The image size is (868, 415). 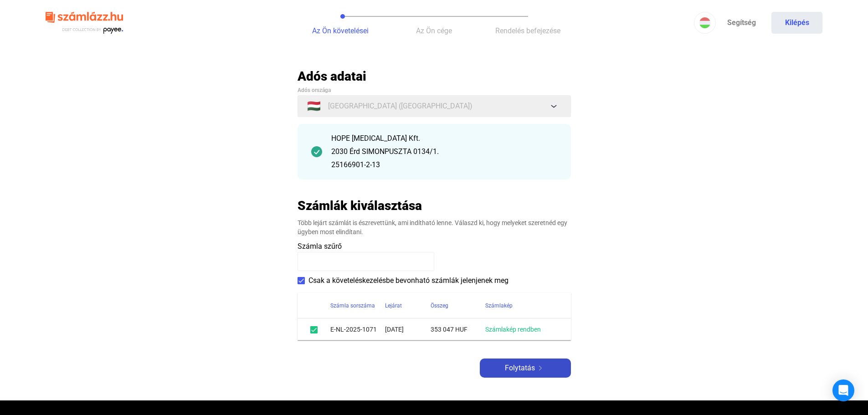 I want to click on div: Több lejárt számlát is észrevettünk, ami indítható lenne. Válaszd ki, hogy melyeket szeretnéd egy..., so click(x=434, y=228).